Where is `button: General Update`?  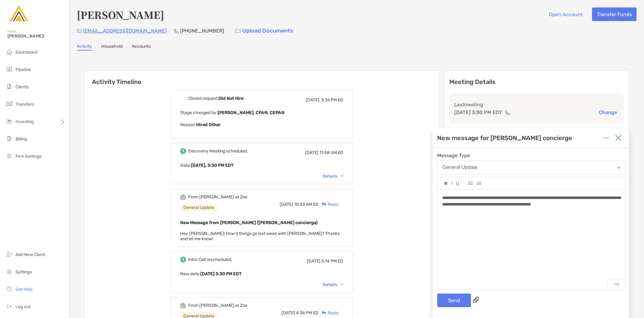 button: General Update is located at coordinates (531, 168).